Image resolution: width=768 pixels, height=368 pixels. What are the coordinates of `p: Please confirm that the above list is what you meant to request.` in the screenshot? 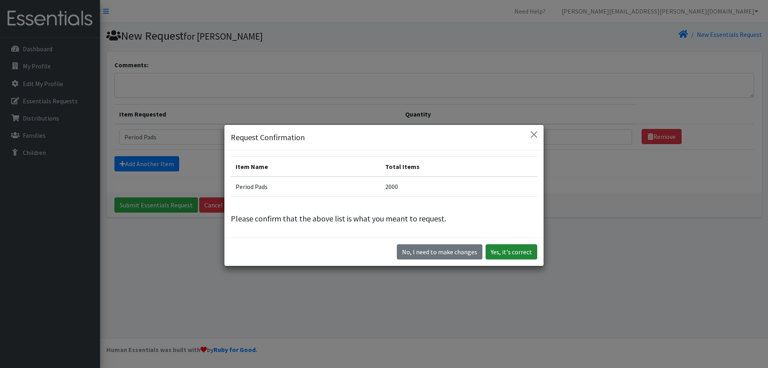 It's located at (384, 218).